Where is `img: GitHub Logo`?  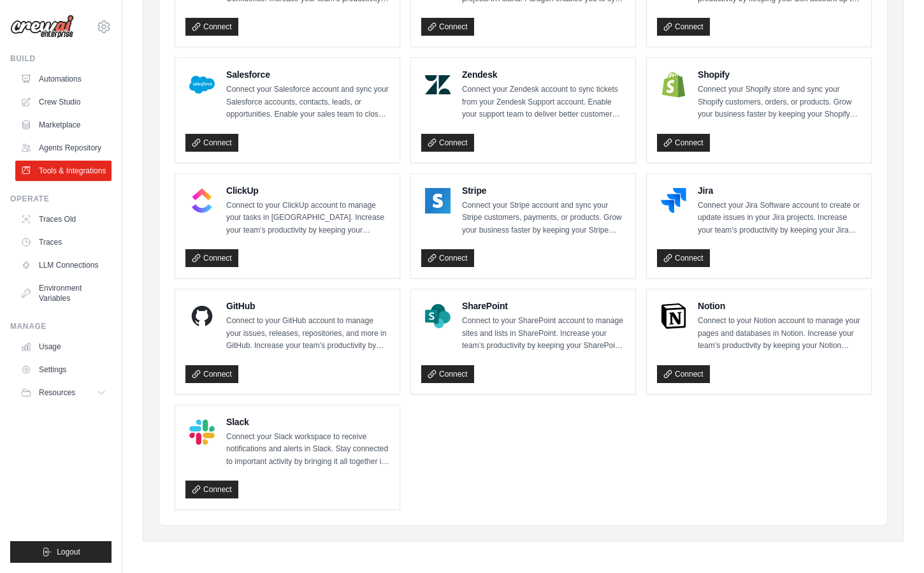 img: GitHub Logo is located at coordinates (202, 316).